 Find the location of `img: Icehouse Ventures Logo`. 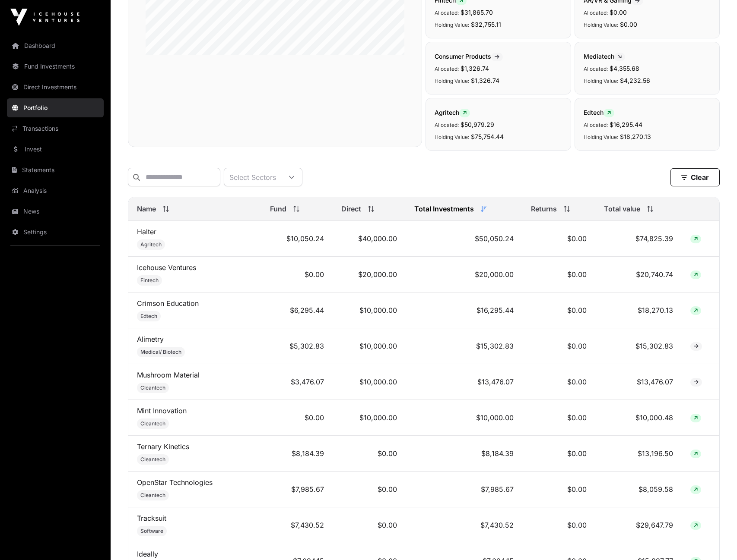

img: Icehouse Ventures Logo is located at coordinates (45, 18).